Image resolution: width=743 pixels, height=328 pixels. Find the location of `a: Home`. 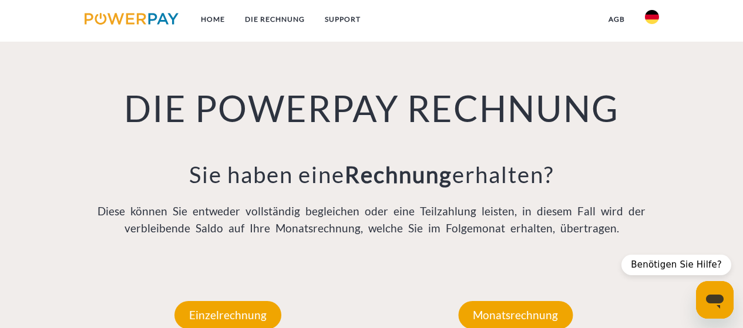

a: Home is located at coordinates (213, 19).